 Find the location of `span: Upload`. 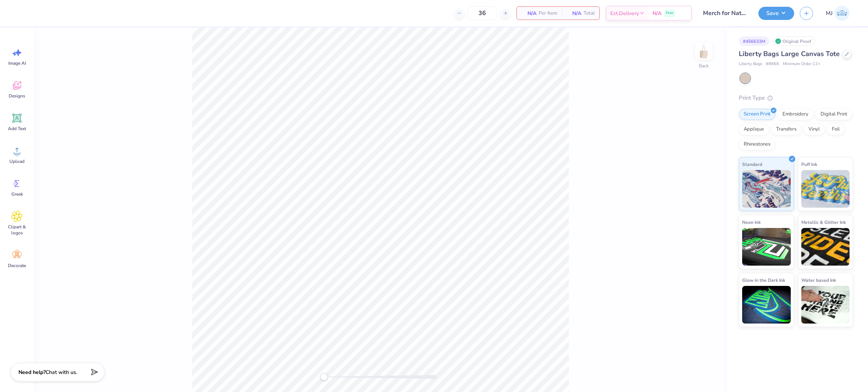

span: Upload is located at coordinates (17, 161).